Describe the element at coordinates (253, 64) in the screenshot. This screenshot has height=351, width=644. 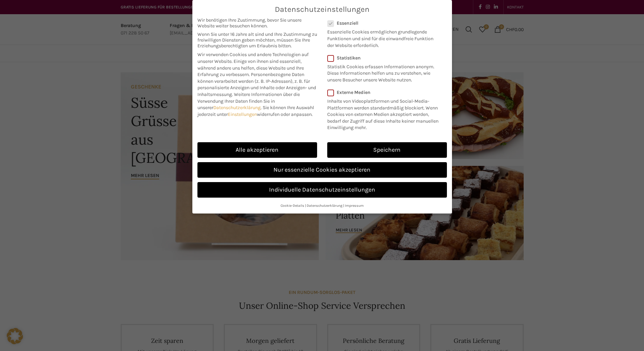
I see `span: Wir verwenden Cookies und andere Technologien auf unserer Website. Einige von ihnen sind essenzie...` at that location.